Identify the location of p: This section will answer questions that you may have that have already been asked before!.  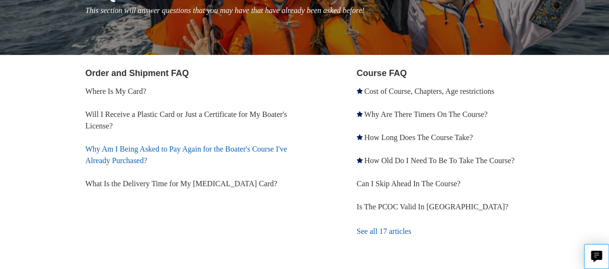
(331, 11).